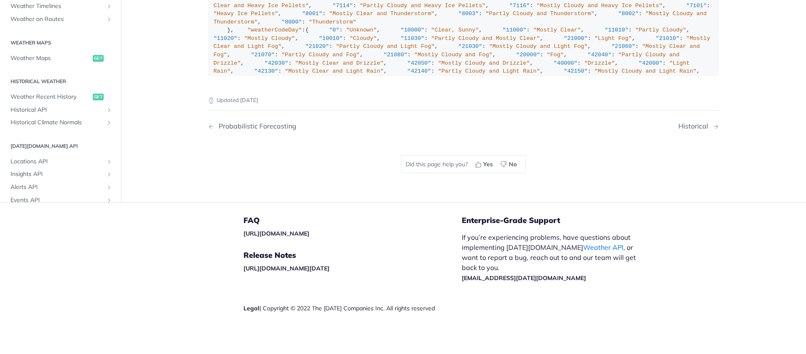 The width and height of the screenshot is (806, 354). Describe the element at coordinates (57, 187) in the screenshot. I see `span: Alerts API` at that location.